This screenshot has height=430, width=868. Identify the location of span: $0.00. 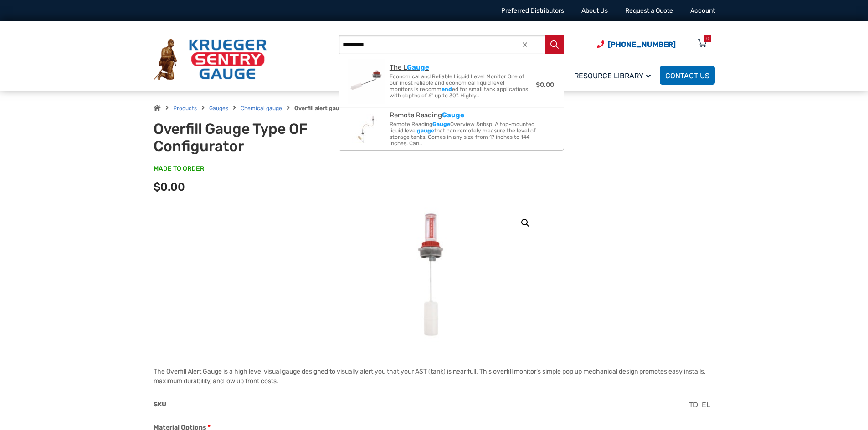
(169, 187).